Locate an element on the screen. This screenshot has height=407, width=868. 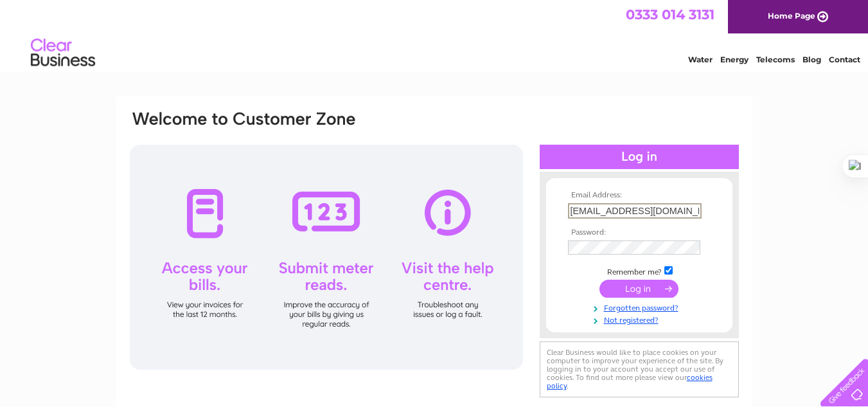
a: cookies policy is located at coordinates (630, 381).